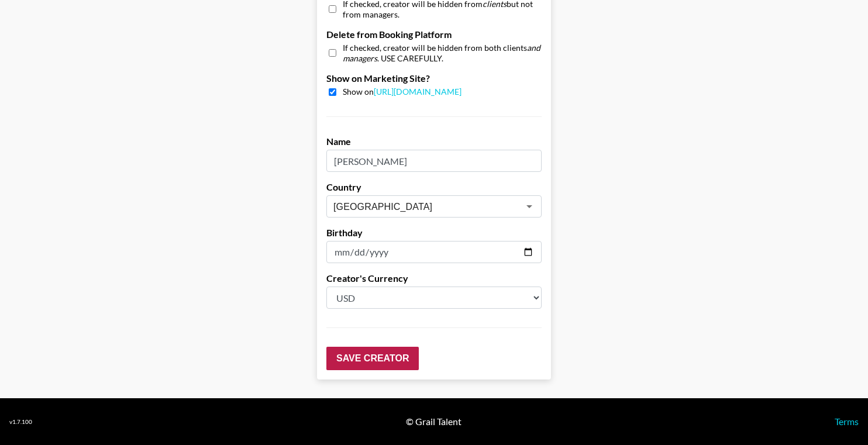 The width and height of the screenshot is (868, 445). I want to click on label: Country, so click(434, 187).